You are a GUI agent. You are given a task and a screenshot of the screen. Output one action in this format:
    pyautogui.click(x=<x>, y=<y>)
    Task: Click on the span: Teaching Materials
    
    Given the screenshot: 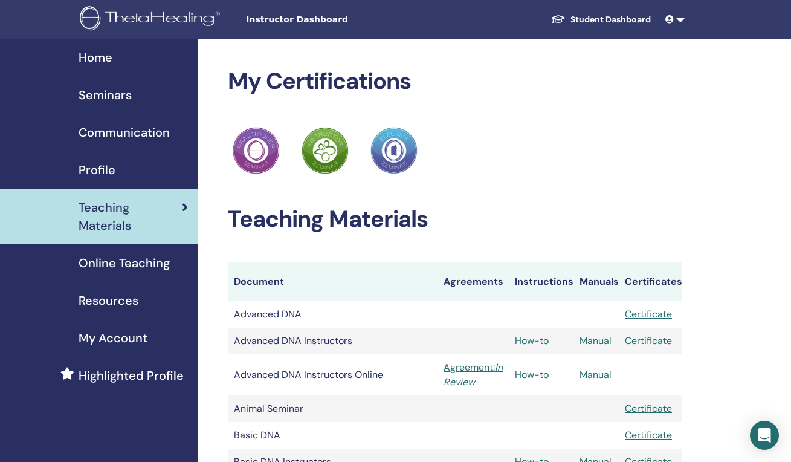 What is the action you would take?
    pyautogui.click(x=130, y=216)
    